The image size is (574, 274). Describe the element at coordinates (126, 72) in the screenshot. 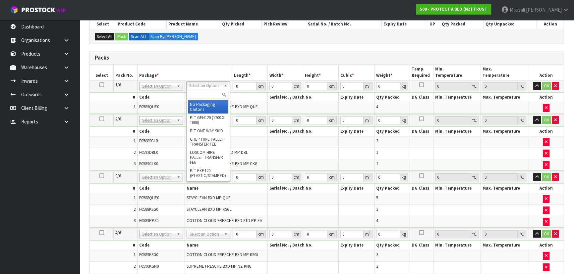

I see `th: Pack No.` at that location.